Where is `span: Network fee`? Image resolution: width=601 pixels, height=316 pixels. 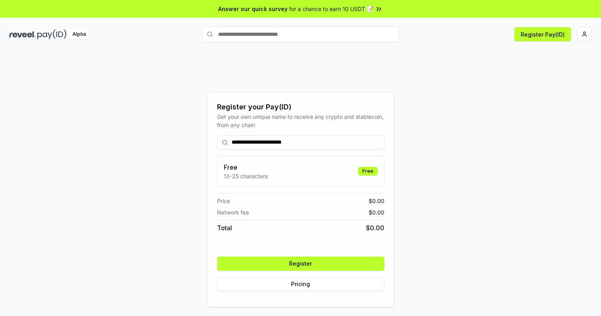 span: Network fee is located at coordinates (233, 212).